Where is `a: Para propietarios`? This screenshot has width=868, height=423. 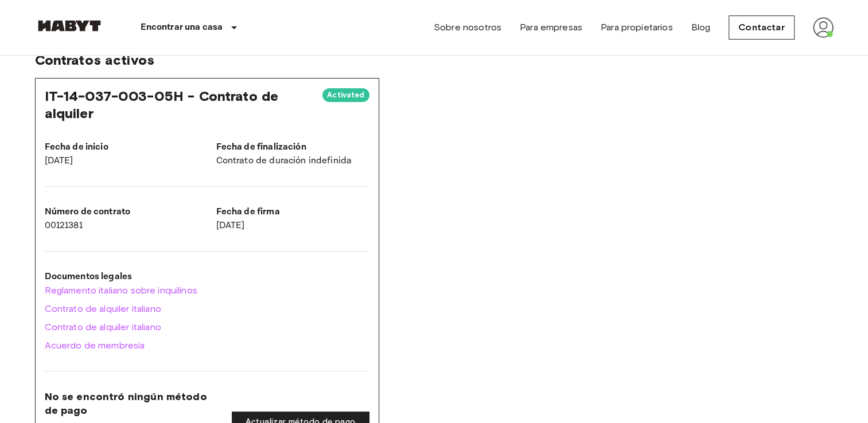
a: Para propietarios is located at coordinates (637, 27).